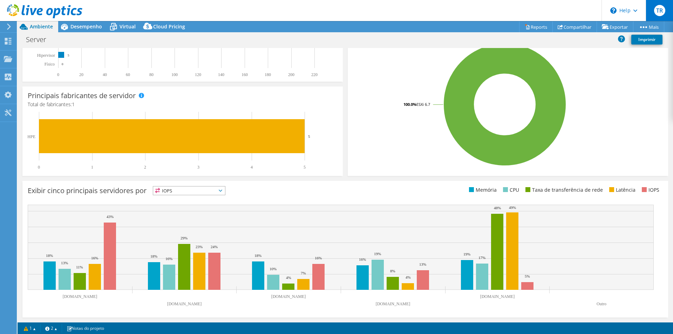  Describe the element at coordinates (602, 304) in the screenshot. I see `text: Outro` at that location.